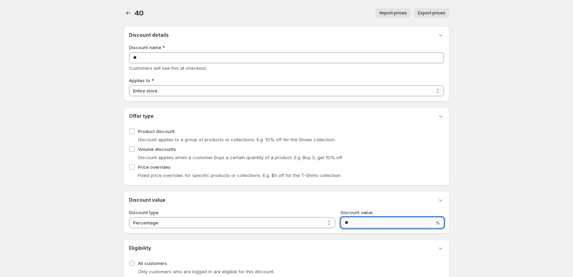 The height and width of the screenshot is (277, 573). What do you see at coordinates (393, 13) in the screenshot?
I see `button: Import prices` at bounding box center [393, 13].